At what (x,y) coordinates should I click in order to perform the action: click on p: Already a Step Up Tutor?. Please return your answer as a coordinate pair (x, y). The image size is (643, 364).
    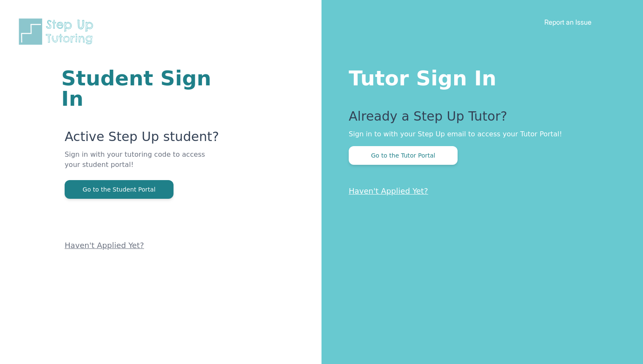
    Looking at the image, I should click on (478, 119).